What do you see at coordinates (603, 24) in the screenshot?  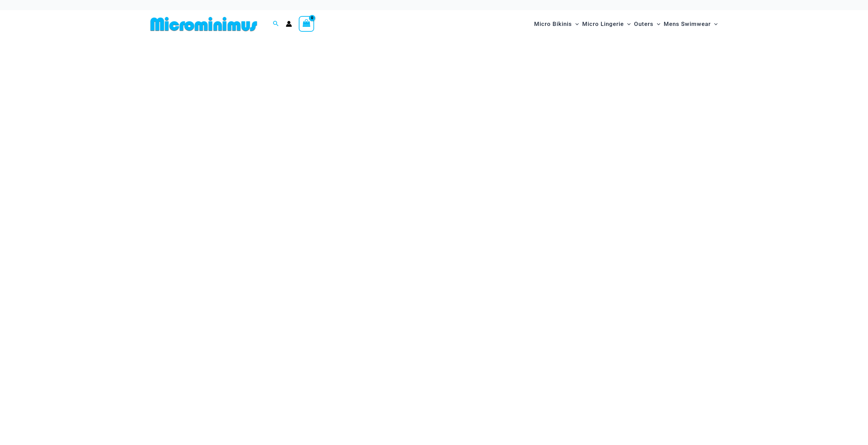 I see `span: Micro Lingerie` at bounding box center [603, 24].